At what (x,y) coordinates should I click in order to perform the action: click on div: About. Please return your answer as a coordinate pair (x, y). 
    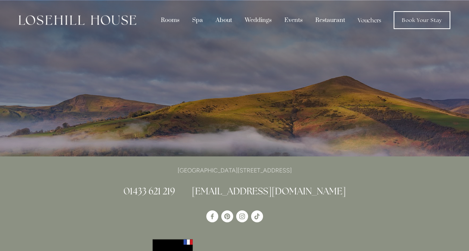
    Looking at the image, I should click on (224, 20).